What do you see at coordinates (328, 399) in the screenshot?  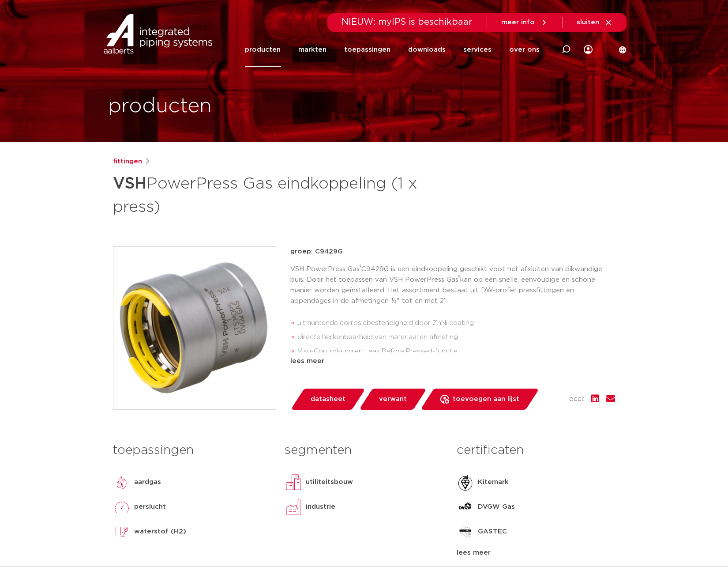 I see `span: datasheet` at bounding box center [328, 399].